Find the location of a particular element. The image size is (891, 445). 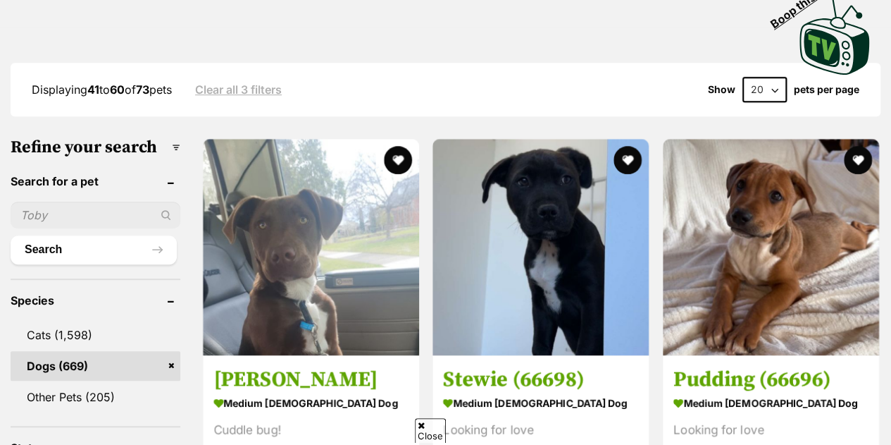

strong: 41 is located at coordinates (93, 89).